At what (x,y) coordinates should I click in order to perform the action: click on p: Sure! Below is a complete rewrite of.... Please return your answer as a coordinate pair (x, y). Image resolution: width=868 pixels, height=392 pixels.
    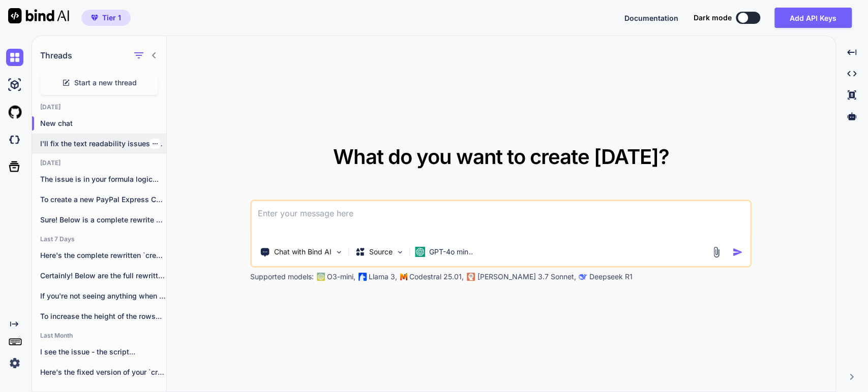
    Looking at the image, I should click on (103, 220).